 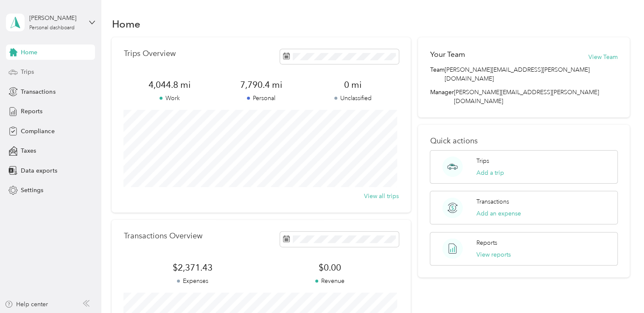 What do you see at coordinates (499, 214) in the screenshot?
I see `button: Add an expense` at bounding box center [499, 214].